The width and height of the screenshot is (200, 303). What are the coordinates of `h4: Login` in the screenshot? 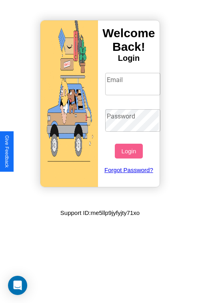 It's located at (129, 58).